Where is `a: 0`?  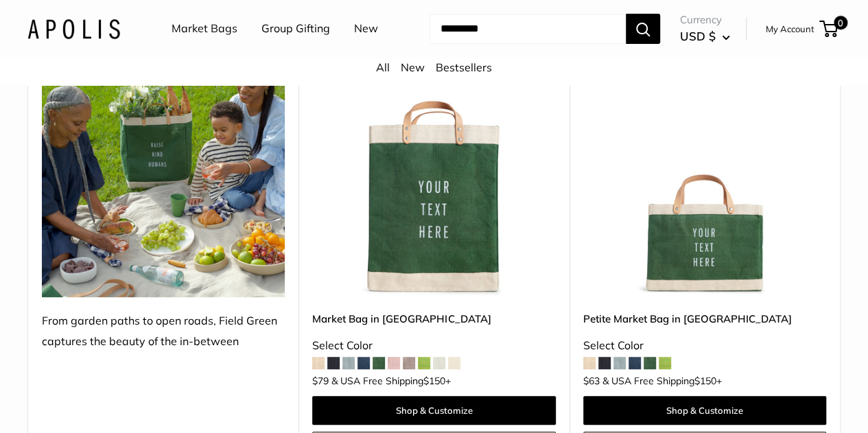
a: 0 is located at coordinates (829, 29).